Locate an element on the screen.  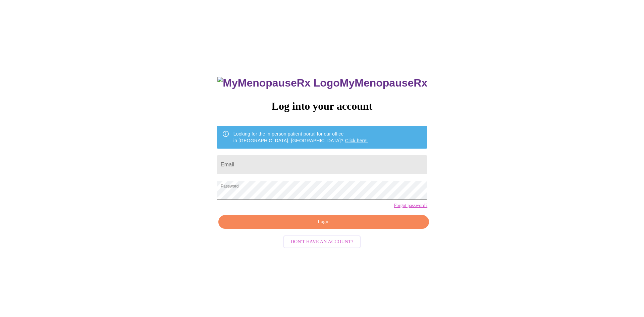
img: MyMenopauseRx Logo is located at coordinates (278, 83).